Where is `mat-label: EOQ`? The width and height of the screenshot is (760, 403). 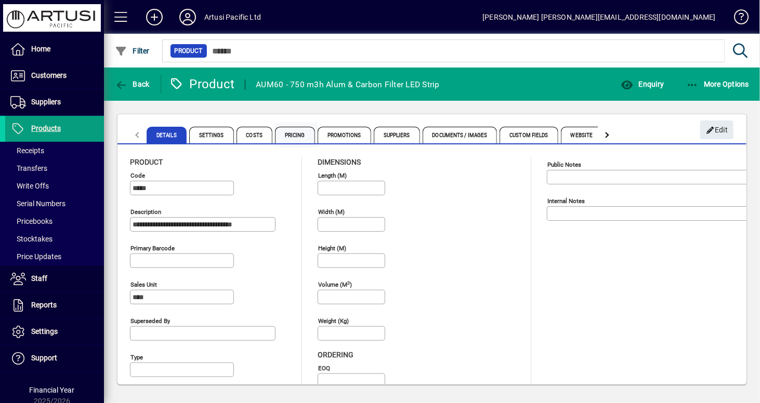
mat-label: EOQ is located at coordinates (324, 368).